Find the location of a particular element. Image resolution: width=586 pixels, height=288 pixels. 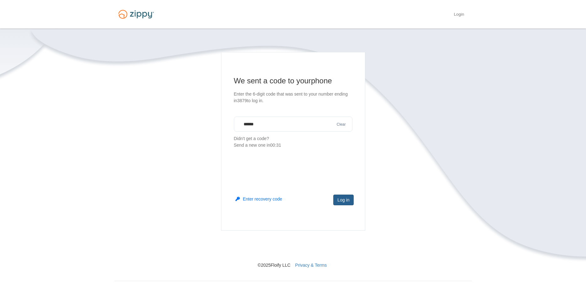

div: Send a new one in 00:31 is located at coordinates (293, 145).